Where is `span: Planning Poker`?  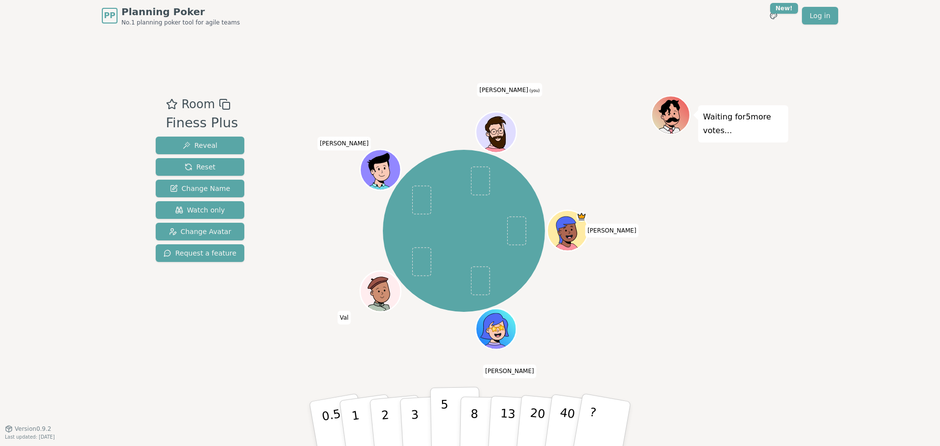
span: Planning Poker is located at coordinates (181, 12).